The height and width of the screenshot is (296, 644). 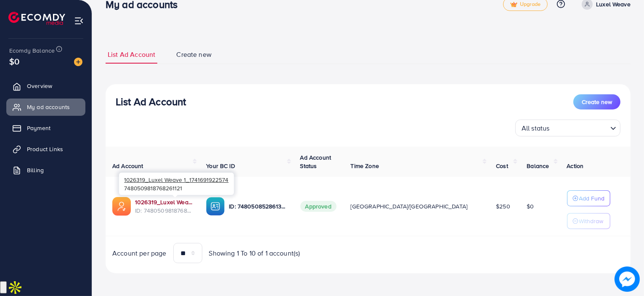 What do you see at coordinates (46, 128) in the screenshot?
I see `a: Payment` at bounding box center [46, 128].